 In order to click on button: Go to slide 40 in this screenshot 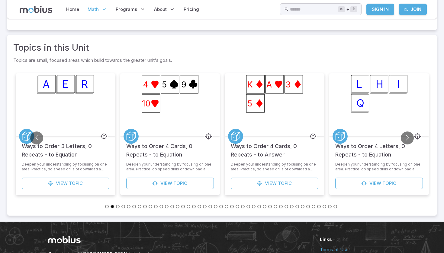, I will do `click(319, 207)`.